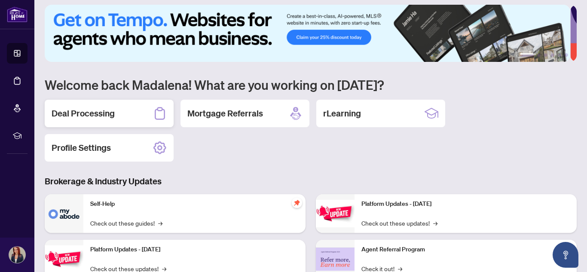 The width and height of the screenshot is (587, 272). Describe the element at coordinates (297, 203) in the screenshot. I see `span: pushpin` at that location.